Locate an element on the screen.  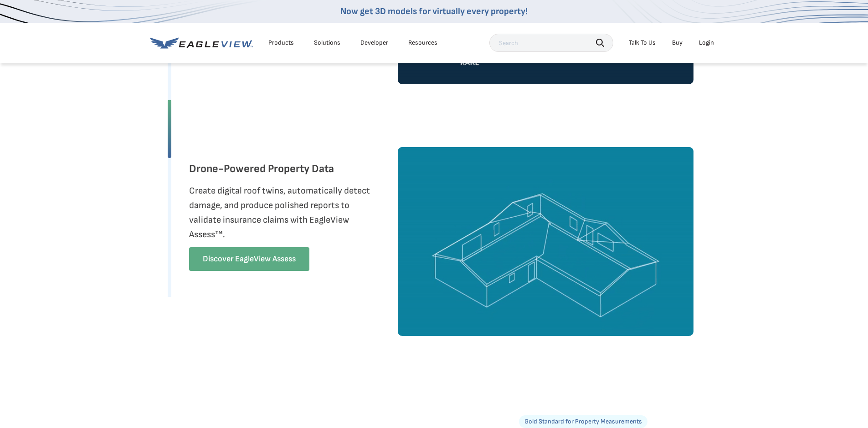
div: Talk To Us is located at coordinates (642, 43).